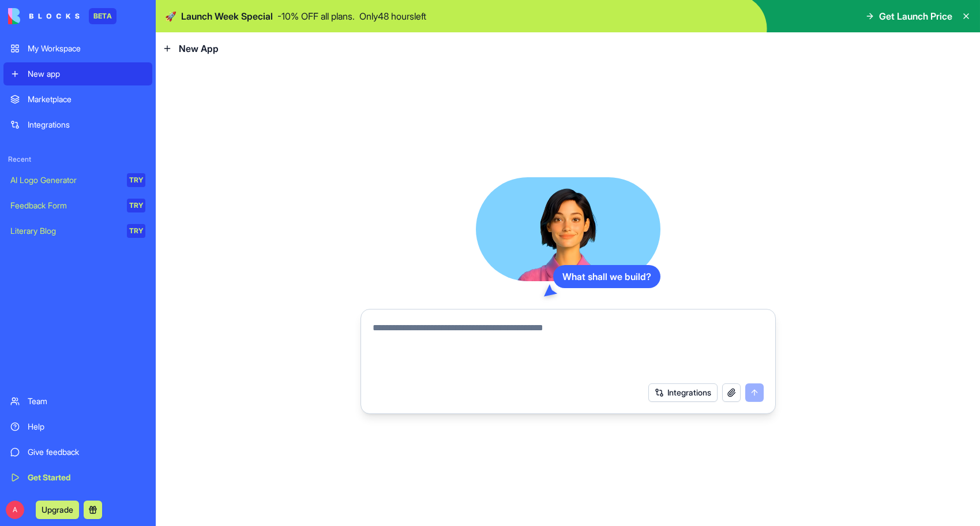  What do you see at coordinates (62, 17) in the screenshot?
I see `a: BETA` at bounding box center [62, 17].